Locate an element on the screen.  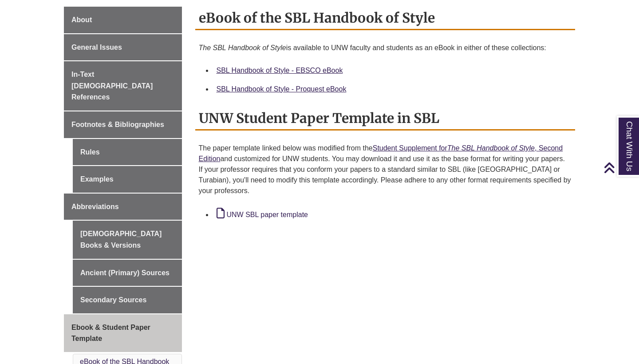
span: General Issues is located at coordinates (97, 47).